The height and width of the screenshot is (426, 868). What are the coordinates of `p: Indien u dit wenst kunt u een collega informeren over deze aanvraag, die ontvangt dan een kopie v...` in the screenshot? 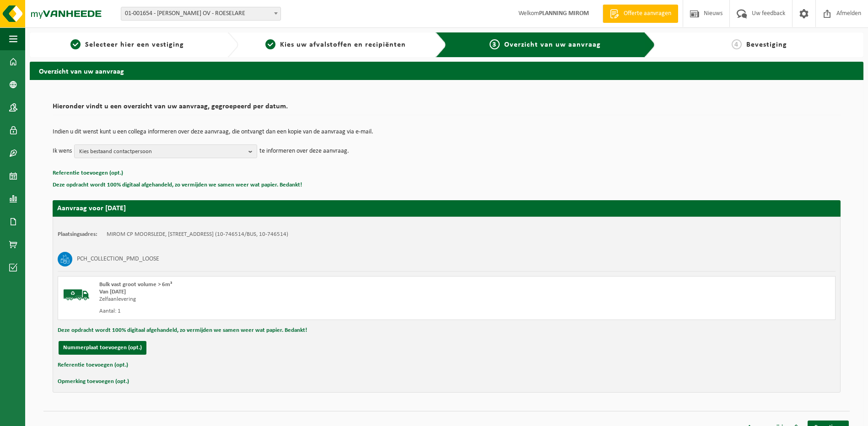 It's located at (447, 133).